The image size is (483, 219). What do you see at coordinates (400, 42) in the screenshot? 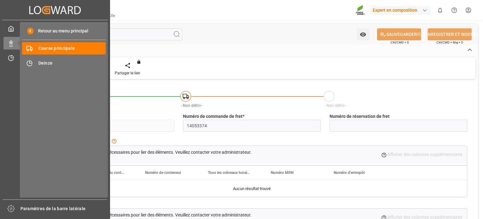
I see `font: Ctrl/CMD + S` at bounding box center [400, 42].